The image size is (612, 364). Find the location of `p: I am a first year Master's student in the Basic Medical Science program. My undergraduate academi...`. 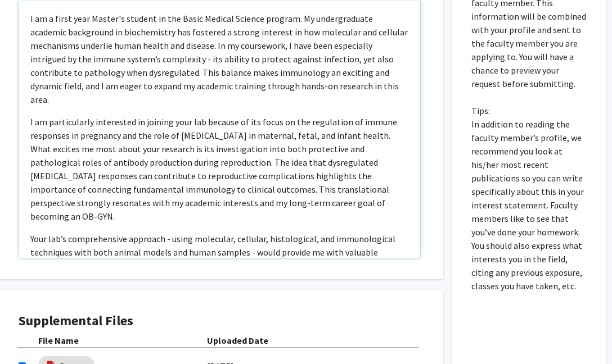

p: I am a first year Master's student in the Basic Medical Science program. My undergraduate academi... is located at coordinates (219, 59).